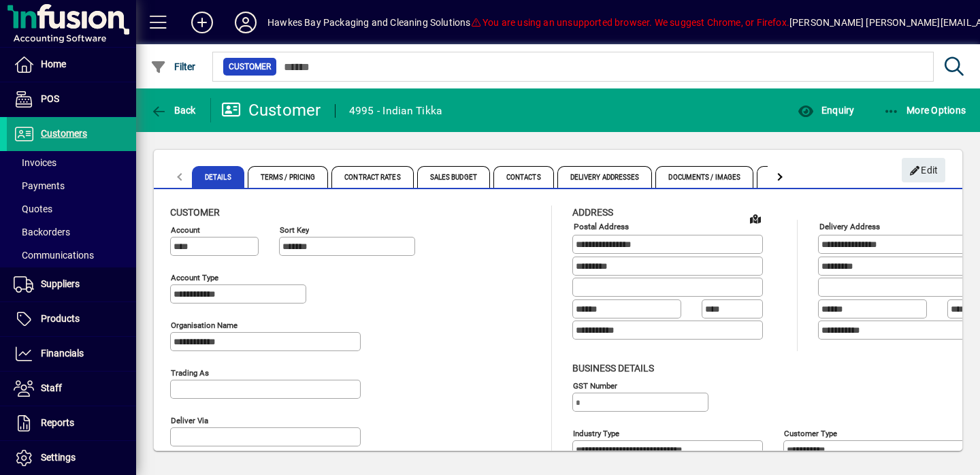  What do you see at coordinates (71, 423) in the screenshot?
I see `a: Reports` at bounding box center [71, 423].